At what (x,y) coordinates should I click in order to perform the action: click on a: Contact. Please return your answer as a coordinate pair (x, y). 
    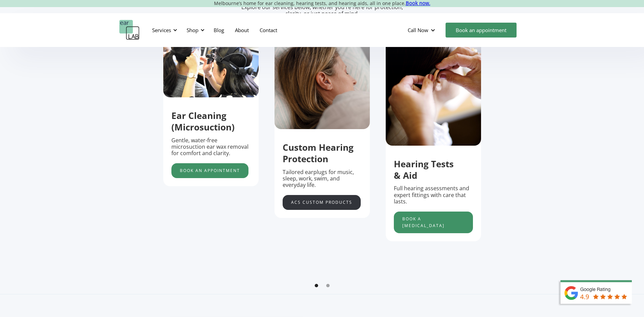
    Looking at the image, I should click on (269, 30).